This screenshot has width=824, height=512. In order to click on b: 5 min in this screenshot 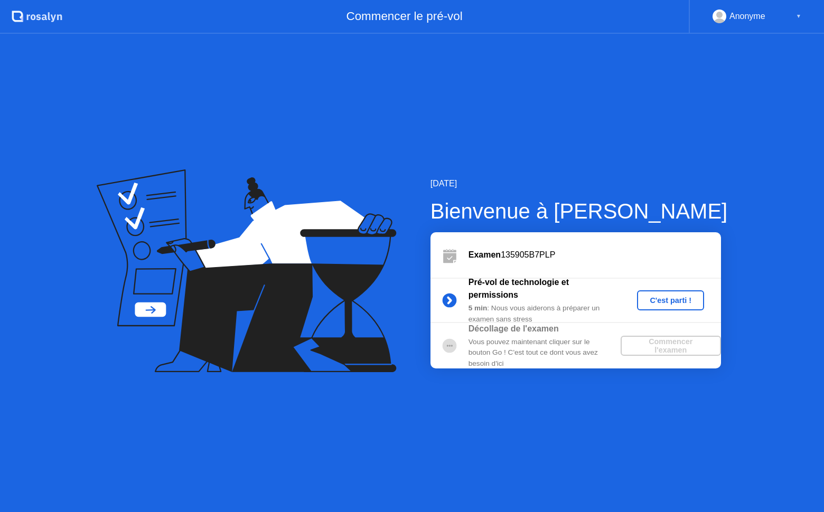, I will do `click(478, 308)`.